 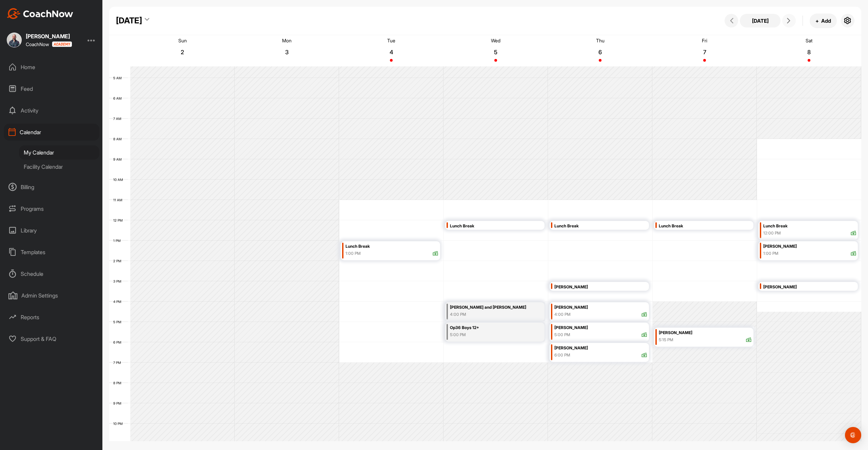 What do you see at coordinates (119, 118) in the screenshot?
I see `div: 7 AM` at bounding box center [119, 118].